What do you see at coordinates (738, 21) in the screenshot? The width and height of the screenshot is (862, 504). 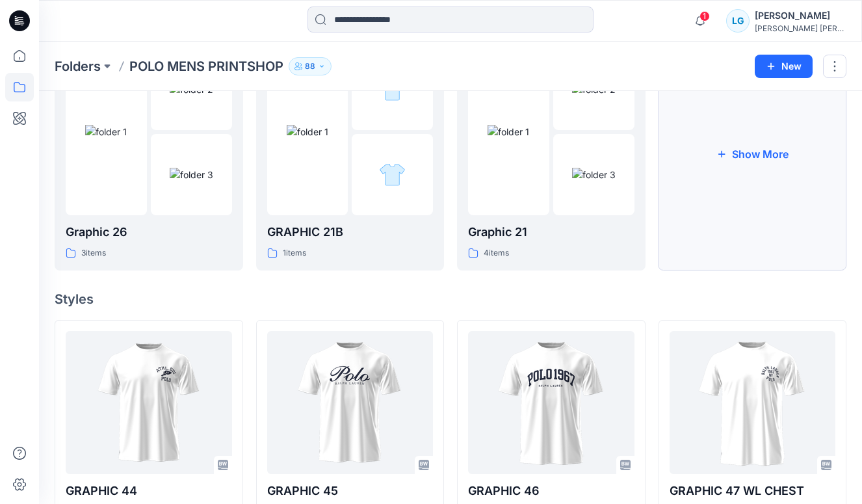 I see `div: LG` at bounding box center [738, 21].